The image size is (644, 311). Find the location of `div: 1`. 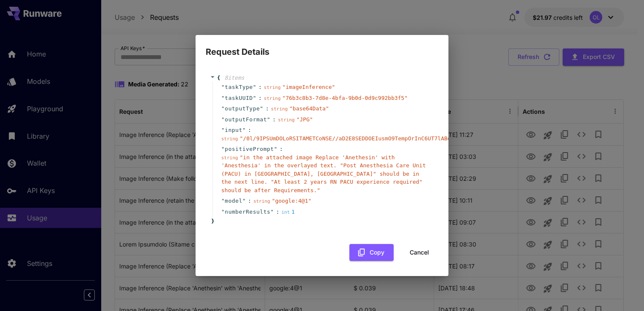

div: 1 is located at coordinates (288, 212).